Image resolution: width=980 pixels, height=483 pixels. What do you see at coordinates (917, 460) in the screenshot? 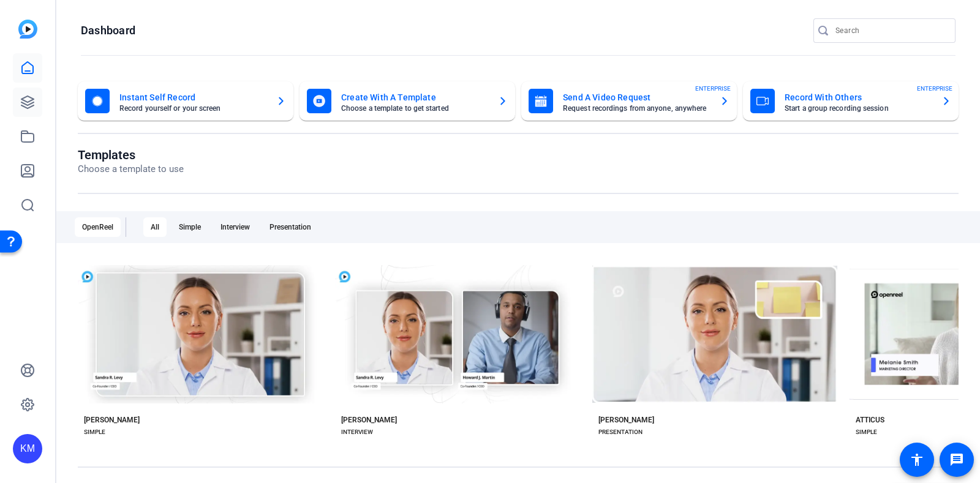
I see `mat-icon: accessibility` at bounding box center [917, 460].